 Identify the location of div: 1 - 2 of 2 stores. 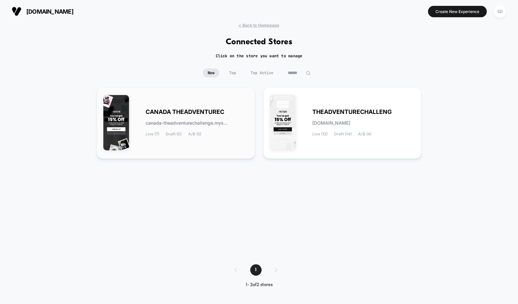
(259, 285).